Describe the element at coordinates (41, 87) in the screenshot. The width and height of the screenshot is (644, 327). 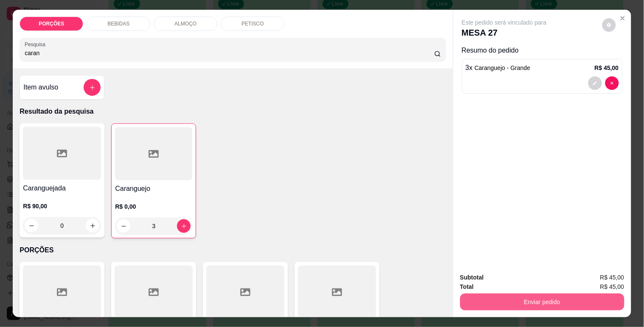
I see `h4: Item avulso` at that location.